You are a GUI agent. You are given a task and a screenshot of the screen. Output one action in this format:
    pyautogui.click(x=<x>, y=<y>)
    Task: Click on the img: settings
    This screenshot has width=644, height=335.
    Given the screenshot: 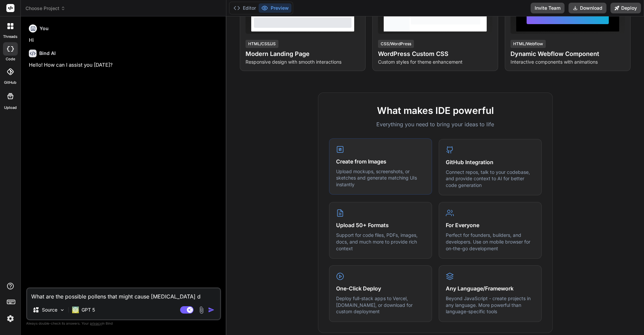 What is the action you would take?
    pyautogui.click(x=10, y=319)
    